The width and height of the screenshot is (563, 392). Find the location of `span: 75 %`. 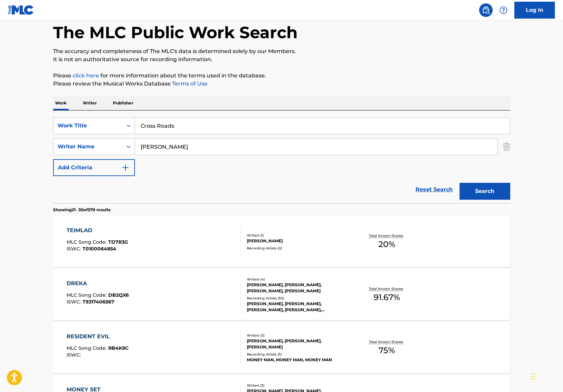

span: 75 % is located at coordinates (387, 350).